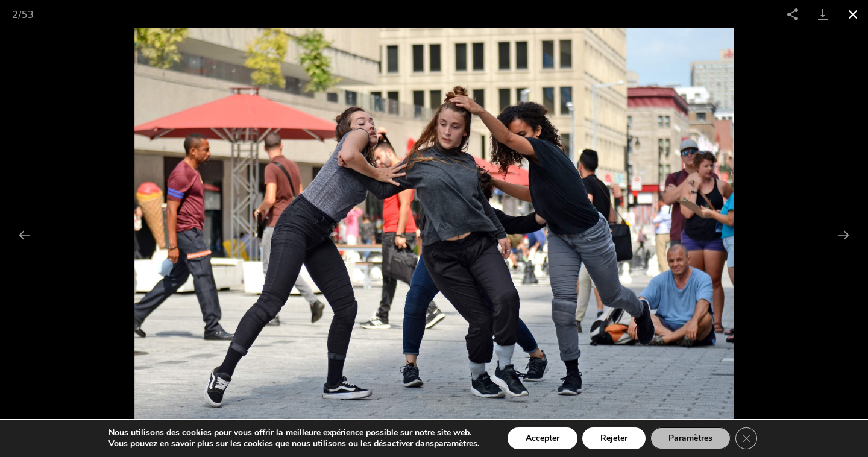 The height and width of the screenshot is (457, 868). What do you see at coordinates (293, 444) in the screenshot?
I see `p: Vous pouvez en savoir plus sur les cookies que nous utilisons ou les désactiver dans .` at bounding box center [293, 444].